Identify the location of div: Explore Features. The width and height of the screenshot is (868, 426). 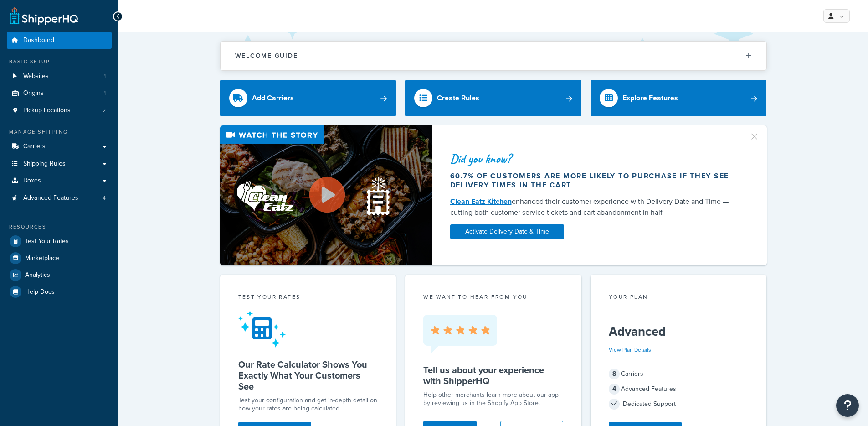
(650, 98).